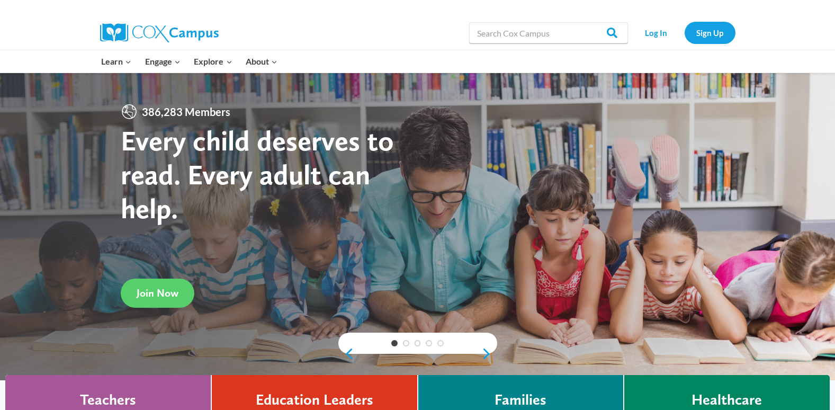  Describe the element at coordinates (549, 33) in the screenshot. I see `input: Search Cox Campus` at that location.